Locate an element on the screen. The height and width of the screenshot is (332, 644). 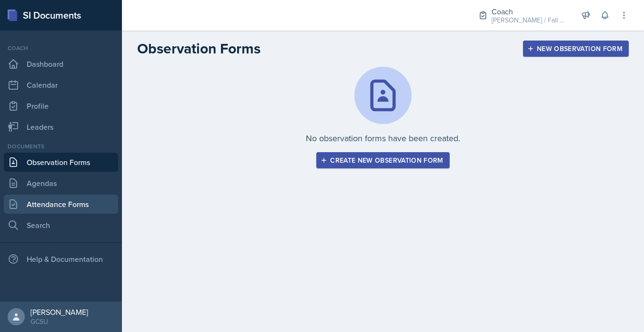
p: No observation forms have been created. is located at coordinates (383, 138).